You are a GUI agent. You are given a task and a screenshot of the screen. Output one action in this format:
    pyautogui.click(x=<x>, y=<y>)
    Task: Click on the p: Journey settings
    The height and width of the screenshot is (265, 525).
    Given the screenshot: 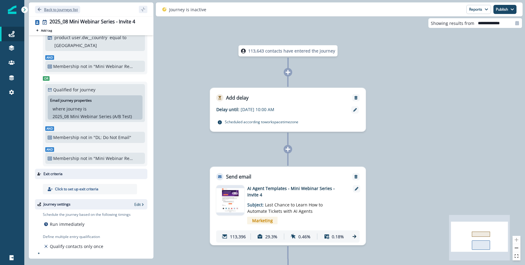 What is the action you would take?
    pyautogui.click(x=57, y=204)
    